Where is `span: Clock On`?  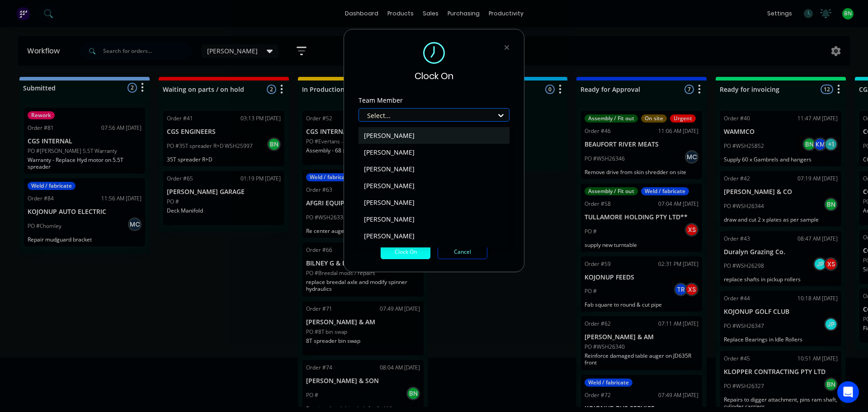 span: Clock On is located at coordinates (434, 76).